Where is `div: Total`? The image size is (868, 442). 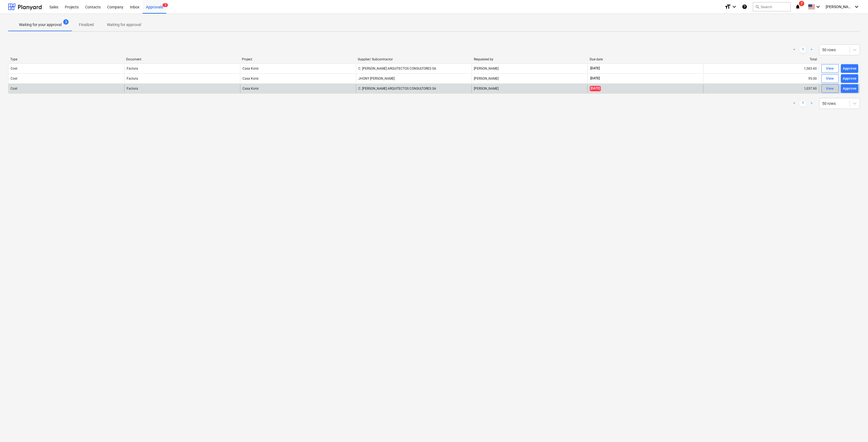
div: Total is located at coordinates (761, 60).